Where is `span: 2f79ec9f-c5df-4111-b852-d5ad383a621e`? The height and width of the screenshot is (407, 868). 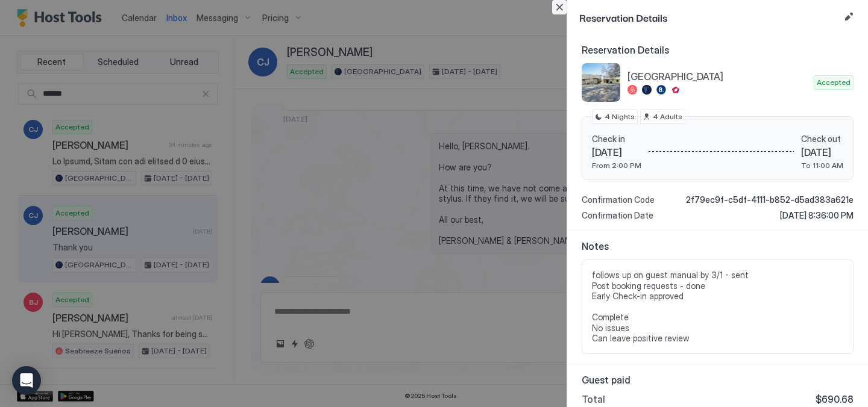
span: 2f79ec9f-c5df-4111-b852-d5ad383a621e is located at coordinates (770, 200).